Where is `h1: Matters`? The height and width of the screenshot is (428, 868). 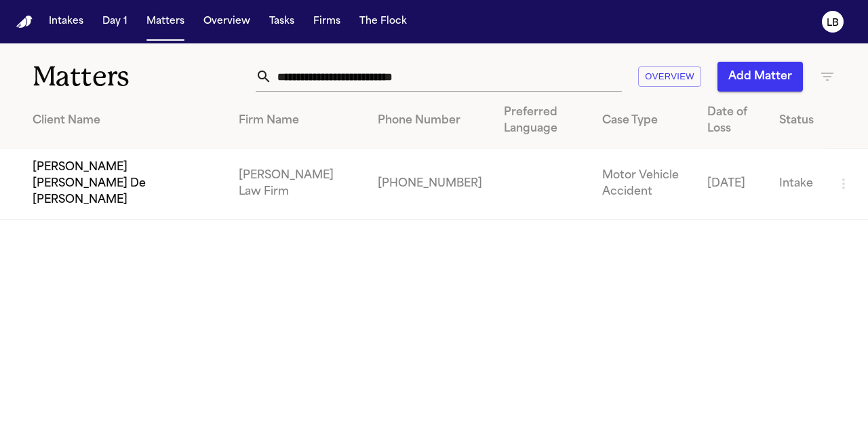 h1: Matters is located at coordinates (141, 76).